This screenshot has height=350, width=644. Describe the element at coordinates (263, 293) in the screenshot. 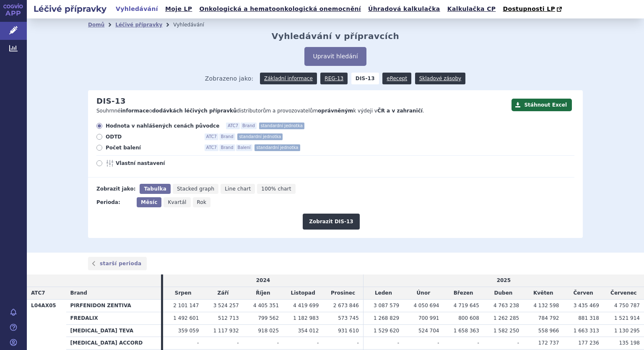

I see `td: Říjen` at that location.